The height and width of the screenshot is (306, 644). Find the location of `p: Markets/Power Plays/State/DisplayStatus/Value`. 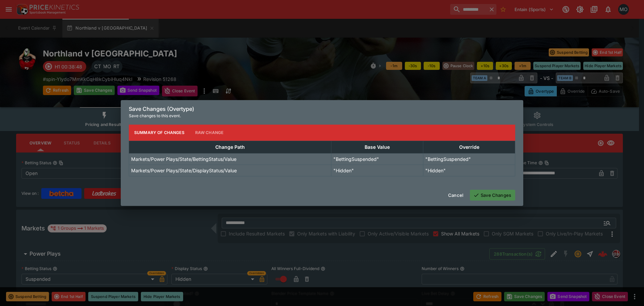

p: Markets/Power Plays/State/DisplayStatus/Value is located at coordinates (183, 170).